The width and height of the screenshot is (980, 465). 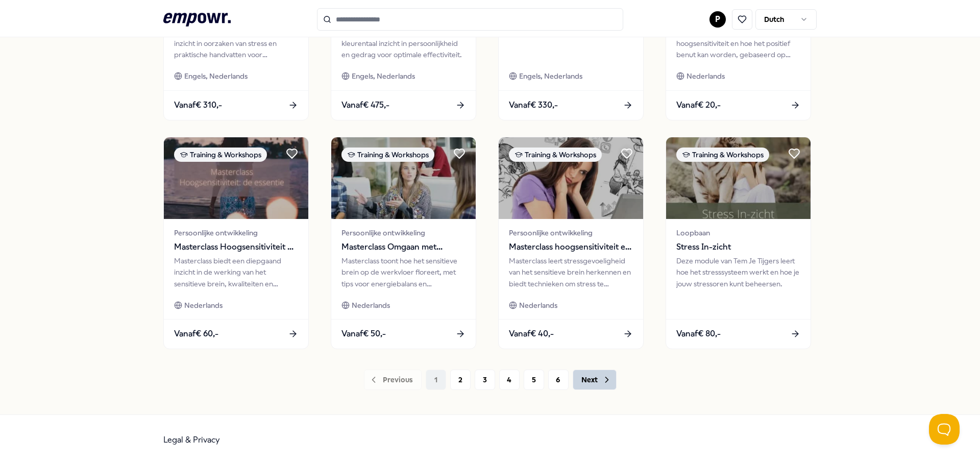 What do you see at coordinates (196, 334) in the screenshot?
I see `span: Vanaf € 60,-` at bounding box center [196, 334].